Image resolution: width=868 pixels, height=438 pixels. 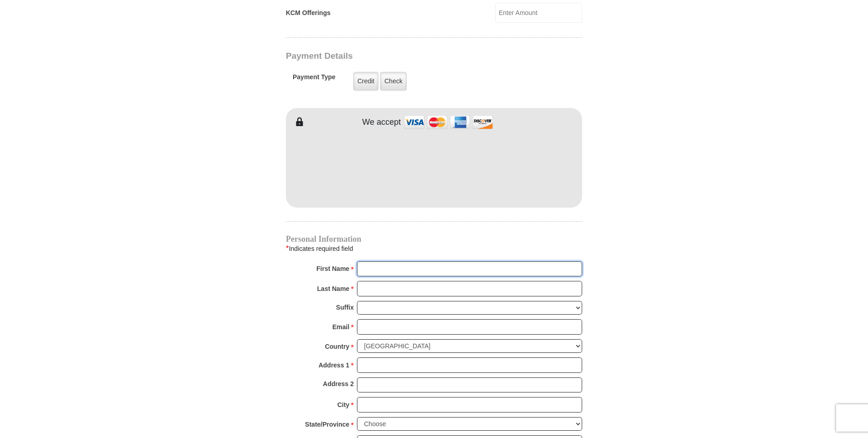 What do you see at coordinates (333, 288) in the screenshot?
I see `strong: Last Name` at bounding box center [333, 288].